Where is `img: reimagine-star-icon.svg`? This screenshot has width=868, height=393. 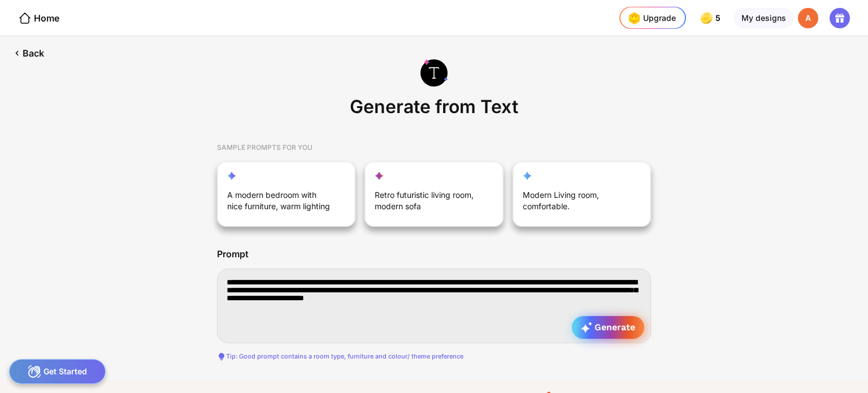 img: reimagine-star-icon.svg is located at coordinates (232, 176).